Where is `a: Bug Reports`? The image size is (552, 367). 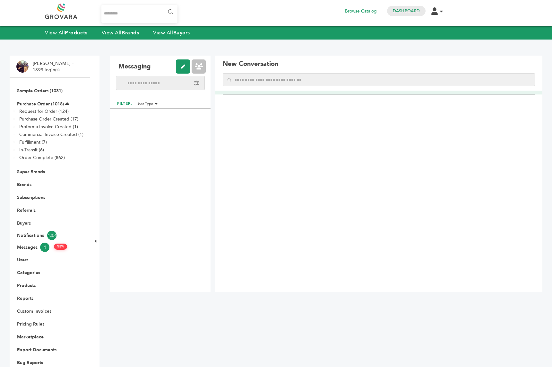 a: Bug Reports is located at coordinates (30, 362).